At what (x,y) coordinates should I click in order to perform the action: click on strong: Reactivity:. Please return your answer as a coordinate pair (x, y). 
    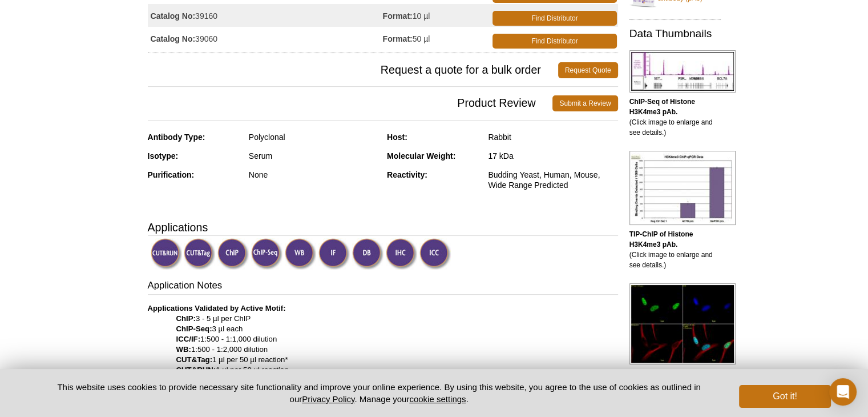
    Looking at the image, I should click on (407, 175).